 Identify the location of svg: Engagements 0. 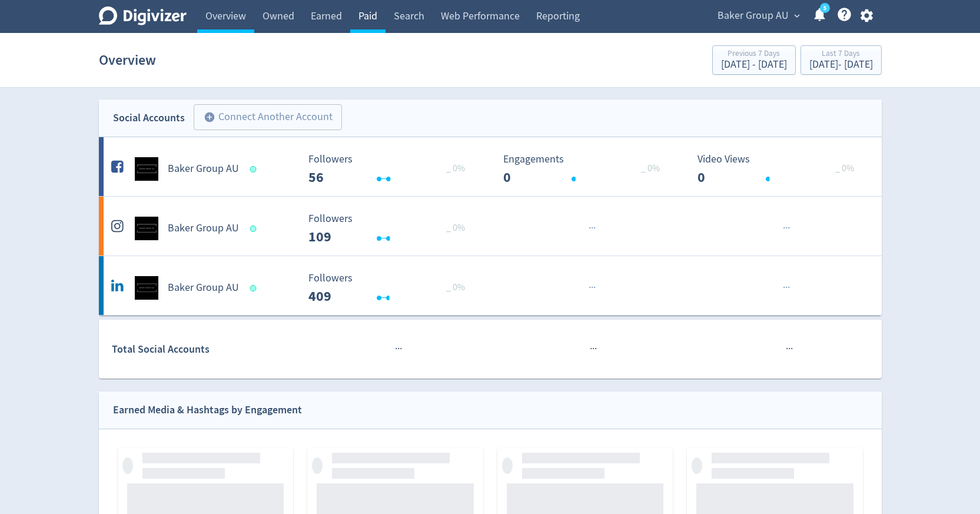
(585, 169).